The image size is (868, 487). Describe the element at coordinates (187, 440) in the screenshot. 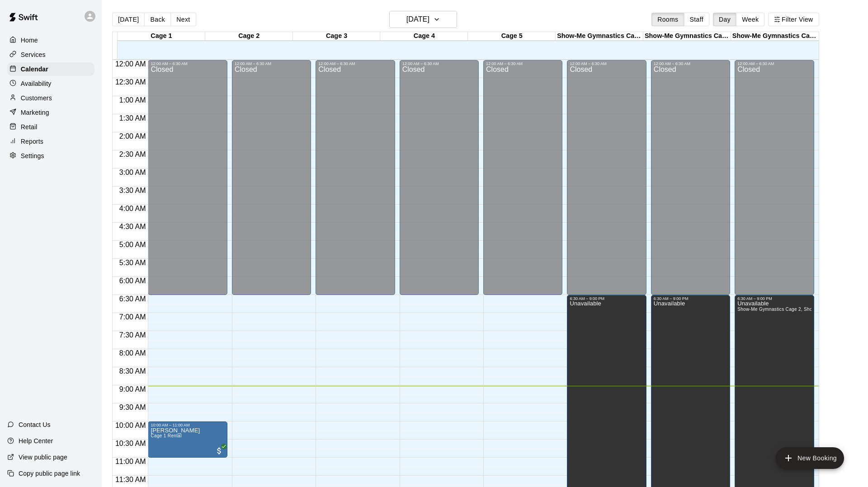

I see `div: 10:00 AM – 11:00 AM: Paul Rotter` at that location.